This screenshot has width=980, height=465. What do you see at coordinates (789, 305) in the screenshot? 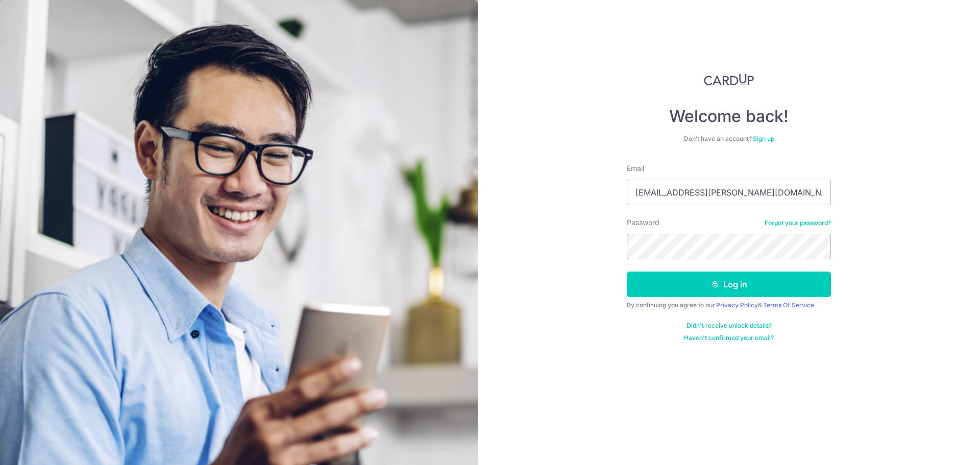
I see `a: Terms Of Service` at bounding box center [789, 305].